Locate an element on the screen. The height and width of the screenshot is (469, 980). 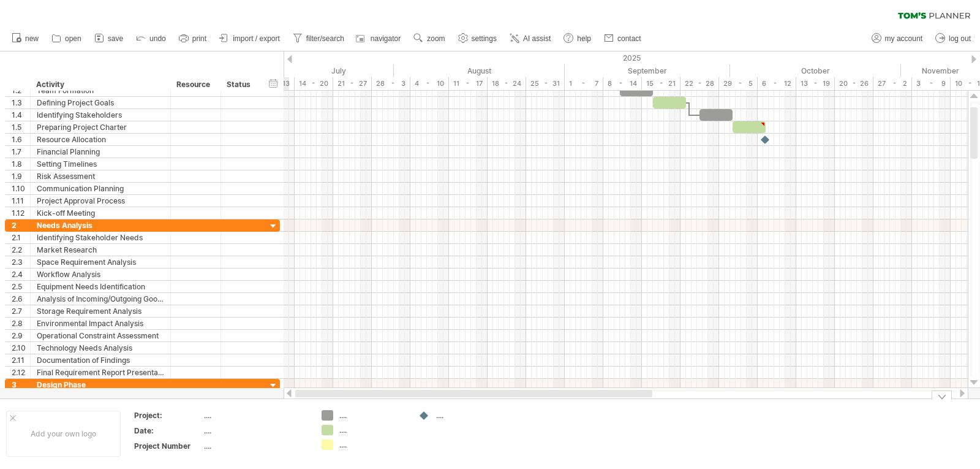
div: 14 - 20 is located at coordinates (314, 83).